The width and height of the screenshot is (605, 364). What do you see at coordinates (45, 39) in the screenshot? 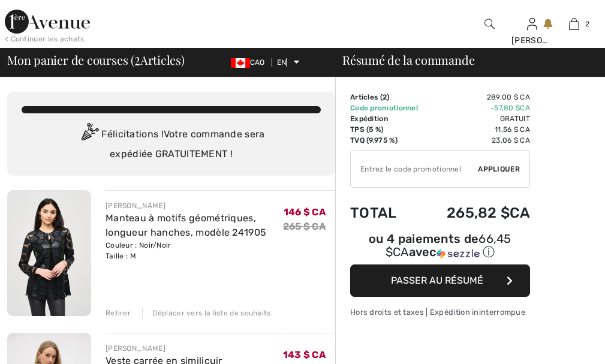
I see `font: < Continuer les achats` at bounding box center [45, 39].